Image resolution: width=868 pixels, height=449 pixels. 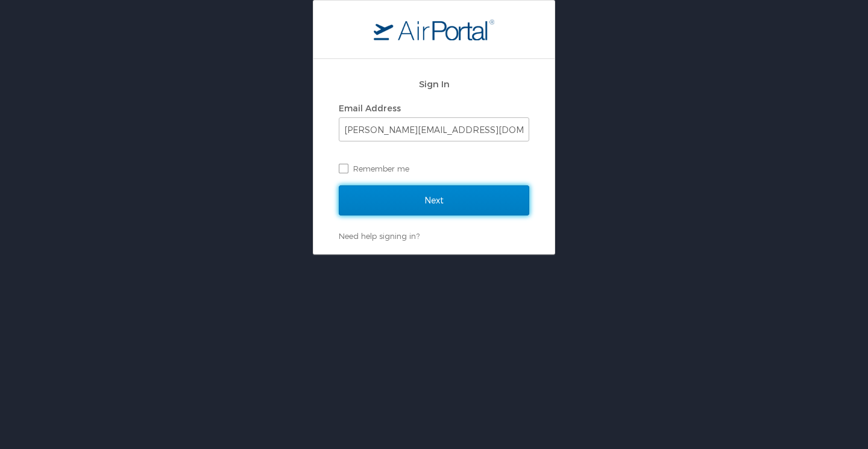 I want to click on label: Email Address, so click(x=370, y=108).